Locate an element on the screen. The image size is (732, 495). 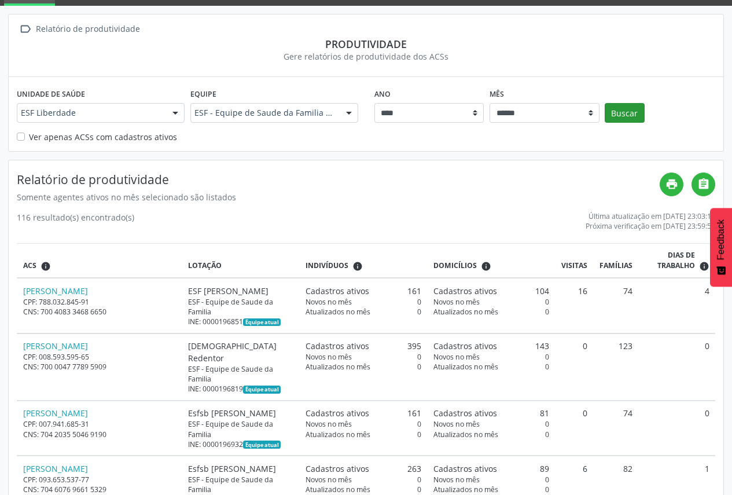
label: Mês is located at coordinates (497, 94).